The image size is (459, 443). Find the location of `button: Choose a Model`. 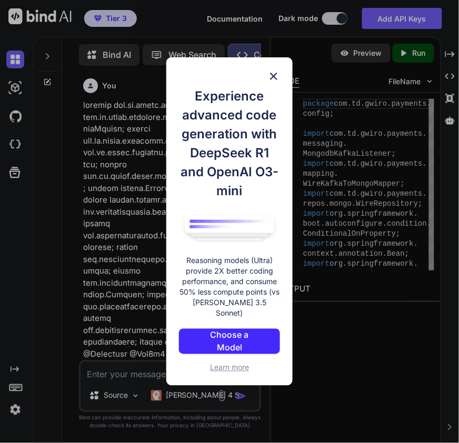

button: Choose a Model is located at coordinates (229, 341).